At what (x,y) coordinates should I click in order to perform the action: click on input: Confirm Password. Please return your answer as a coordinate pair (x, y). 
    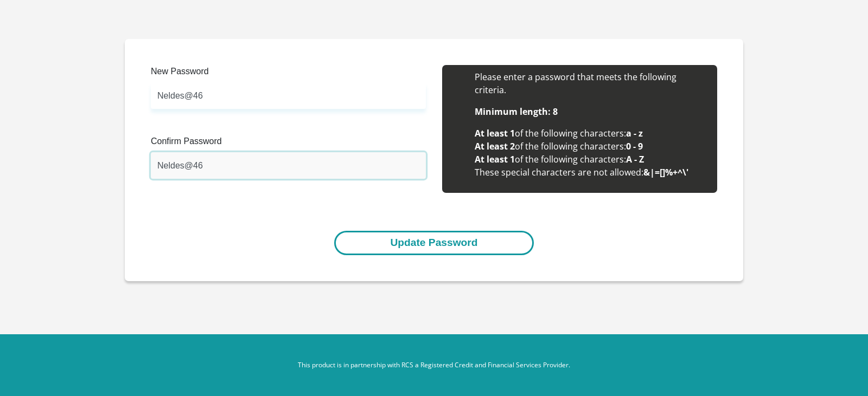
    Looking at the image, I should click on (288, 165).